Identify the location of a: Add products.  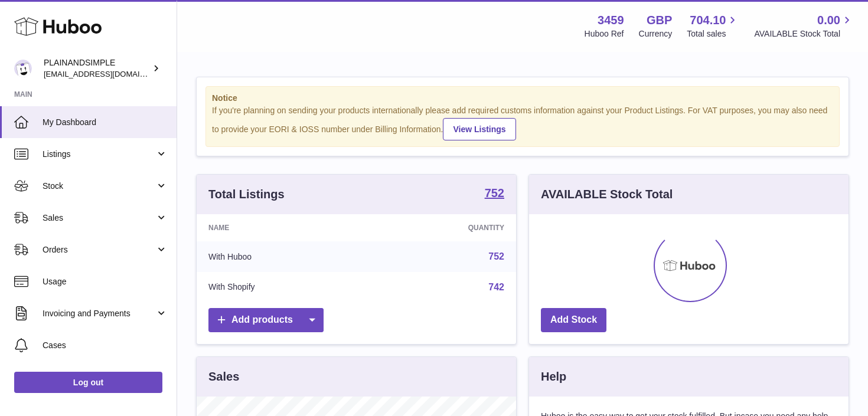
(266, 319).